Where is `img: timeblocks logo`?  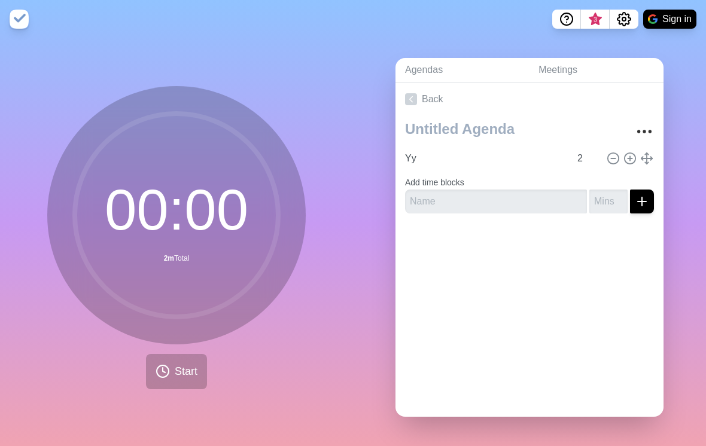
img: timeblocks logo is located at coordinates (19, 19).